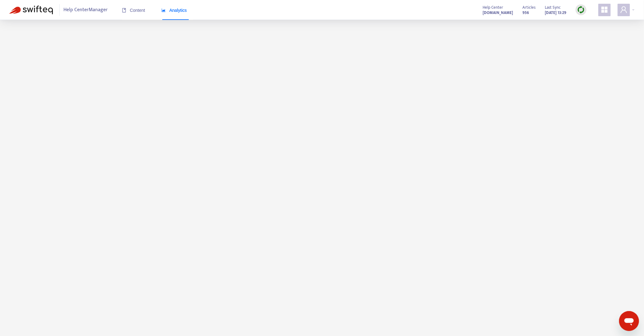 The height and width of the screenshot is (336, 644). What do you see at coordinates (624, 10) in the screenshot?
I see `span: user` at bounding box center [624, 10].